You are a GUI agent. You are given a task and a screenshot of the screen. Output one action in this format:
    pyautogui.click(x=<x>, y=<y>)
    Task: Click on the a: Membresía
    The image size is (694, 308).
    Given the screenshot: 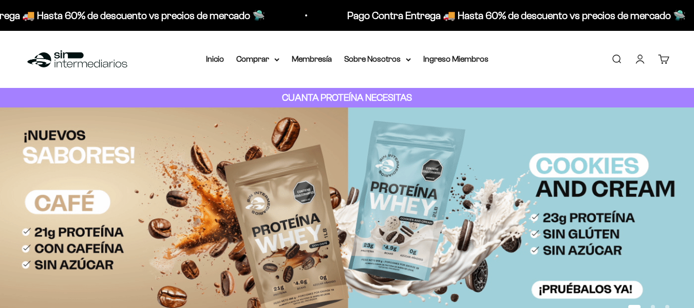 What is the action you would take?
    pyautogui.click(x=312, y=59)
    